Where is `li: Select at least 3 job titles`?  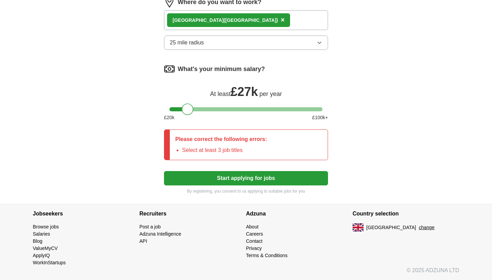 li: Select at least 3 job titles is located at coordinates (225, 150).